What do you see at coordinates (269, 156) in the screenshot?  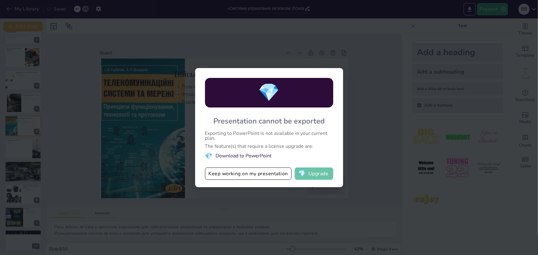 I see `li: Download to PowerPoint` at bounding box center [269, 156].